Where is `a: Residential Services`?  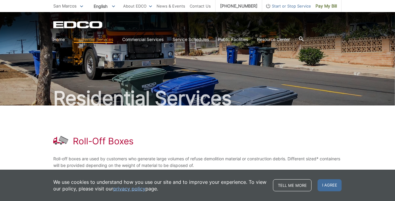
a: Residential Services is located at coordinates (93, 39).